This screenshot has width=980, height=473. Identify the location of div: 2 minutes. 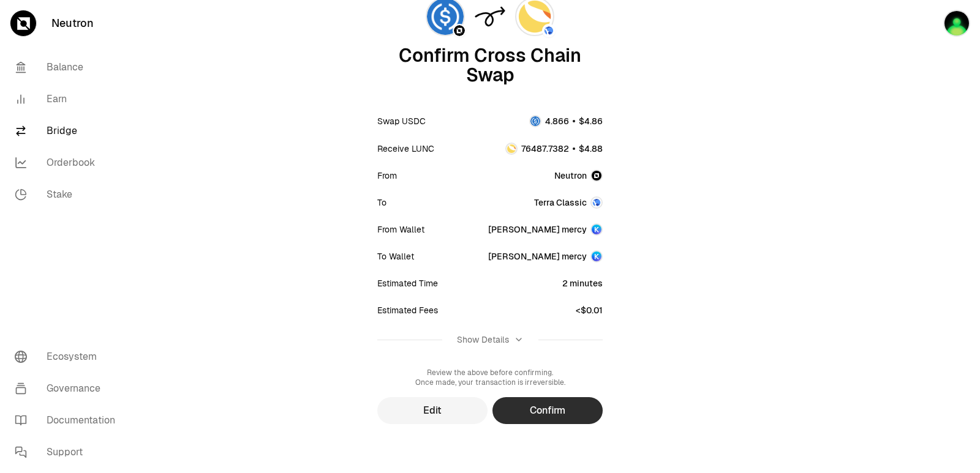
(583, 283).